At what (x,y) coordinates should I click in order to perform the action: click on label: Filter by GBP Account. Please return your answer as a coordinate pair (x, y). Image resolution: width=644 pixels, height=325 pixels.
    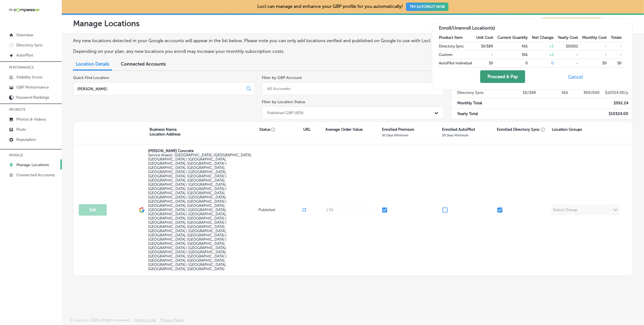
    Looking at the image, I should click on (282, 77).